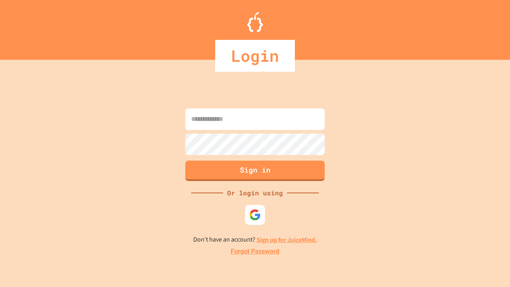  I want to click on p: Don't have an account?, so click(255, 239).